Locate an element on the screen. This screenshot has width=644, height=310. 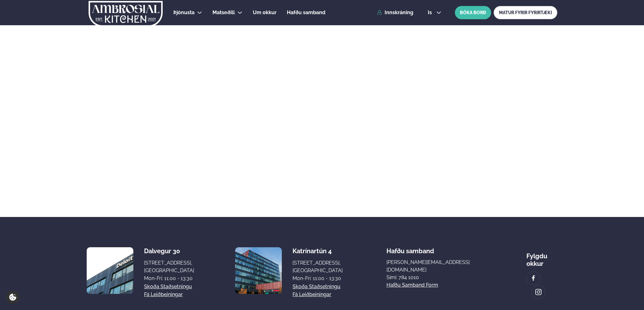
a: Hafðu samband is located at coordinates (306, 13).